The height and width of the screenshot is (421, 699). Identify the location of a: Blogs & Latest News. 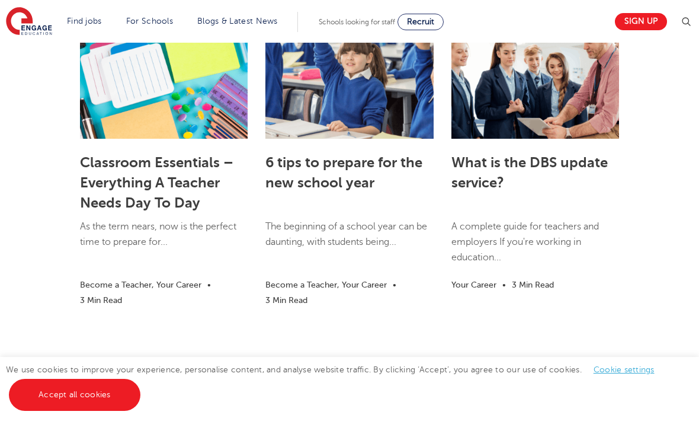
(238, 21).